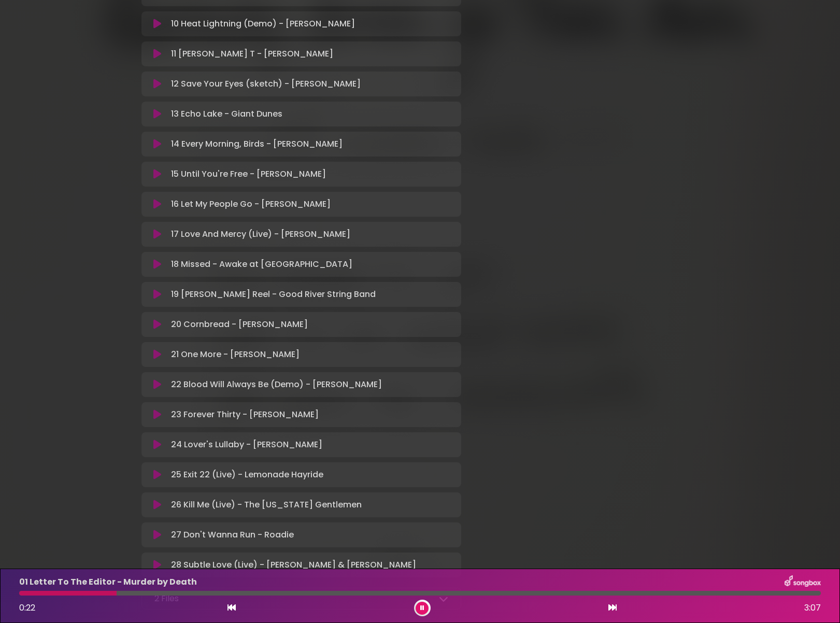  Describe the element at coordinates (803, 582) in the screenshot. I see `img: songbox-logo-white.png` at that location.